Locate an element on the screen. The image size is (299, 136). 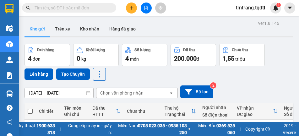
div: Trạng thái is located at coordinates (178, 114).